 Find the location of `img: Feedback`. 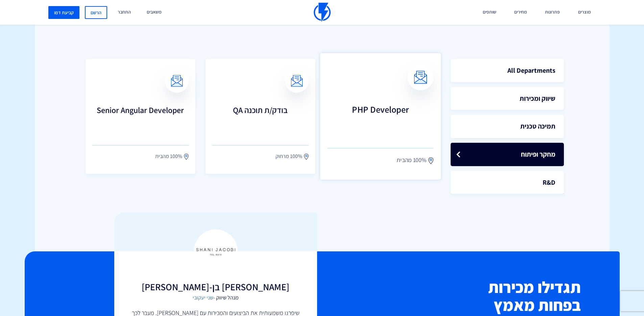

img: Feedback is located at coordinates (216, 251).